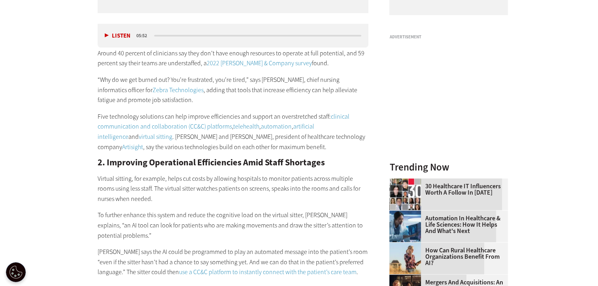 The image size is (598, 286). I want to click on div: Cookie Settings, so click(16, 272).